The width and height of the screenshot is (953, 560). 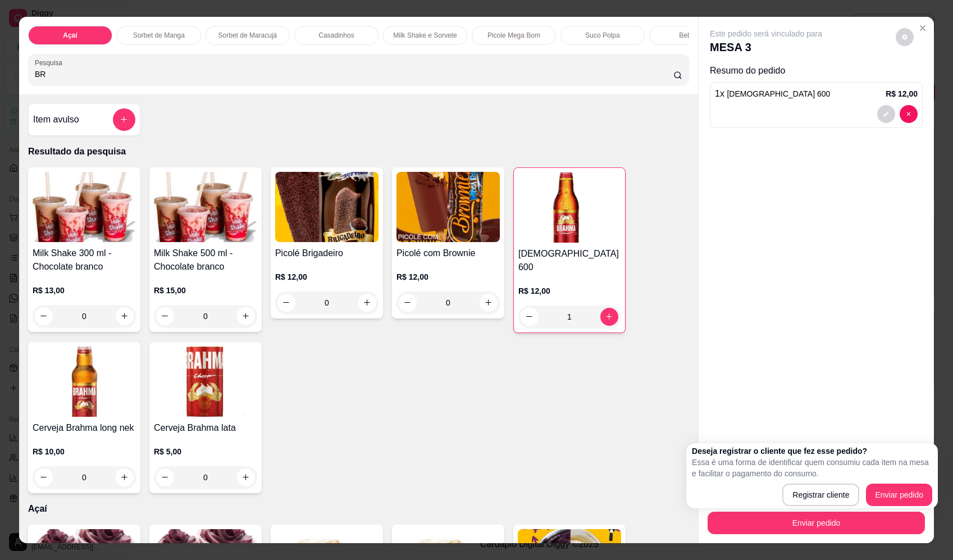 What do you see at coordinates (812, 451) in the screenshot?
I see `h2: Deseja registrar o cliente que fez esse pedido?` at bounding box center [812, 451].